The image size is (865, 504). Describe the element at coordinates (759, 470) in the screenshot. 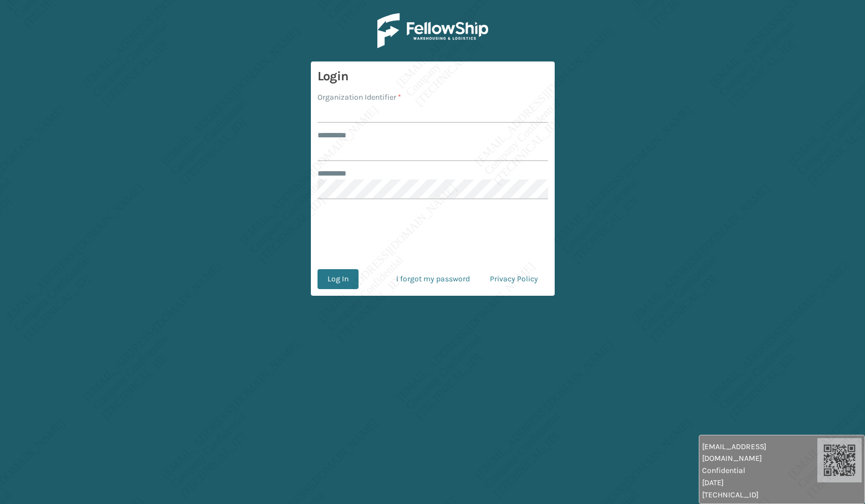

I see `span: Confidential` at that location.